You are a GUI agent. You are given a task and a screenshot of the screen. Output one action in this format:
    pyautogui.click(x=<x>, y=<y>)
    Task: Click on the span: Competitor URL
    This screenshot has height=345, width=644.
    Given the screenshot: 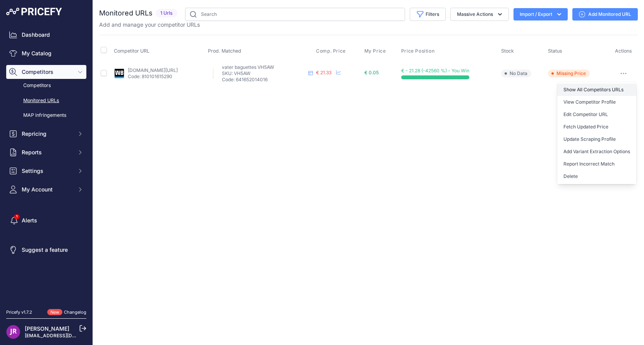 What is the action you would take?
    pyautogui.click(x=132, y=50)
    